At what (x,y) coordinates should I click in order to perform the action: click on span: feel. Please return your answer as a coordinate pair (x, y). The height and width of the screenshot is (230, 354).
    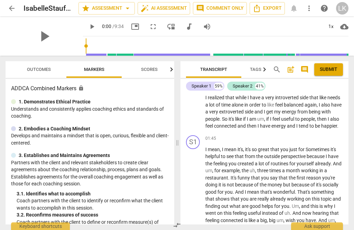
    Looking at the image, I should click on (210, 126).